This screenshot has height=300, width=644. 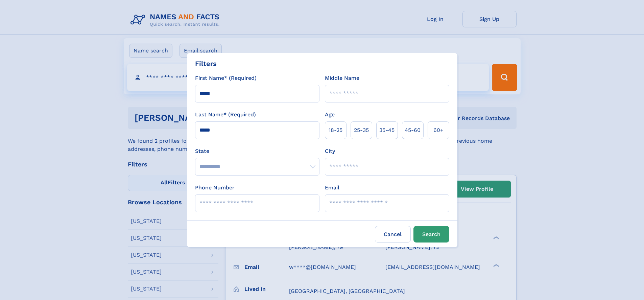 What do you see at coordinates (342, 78) in the screenshot?
I see `label: Middle Name` at bounding box center [342, 78].